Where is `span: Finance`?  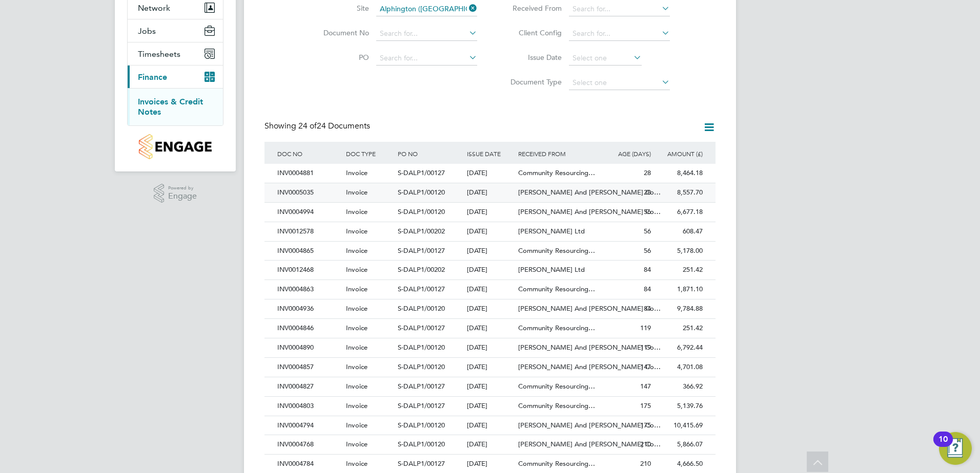 span: Finance is located at coordinates (153, 77).